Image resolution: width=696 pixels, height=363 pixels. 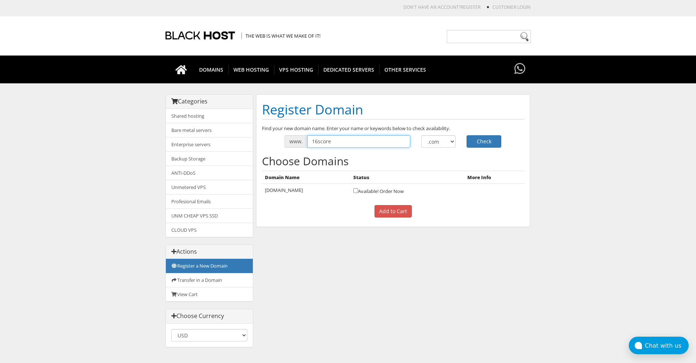 What do you see at coordinates (520, 69) in the screenshot?
I see `div: Have questions?` at bounding box center [520, 69].